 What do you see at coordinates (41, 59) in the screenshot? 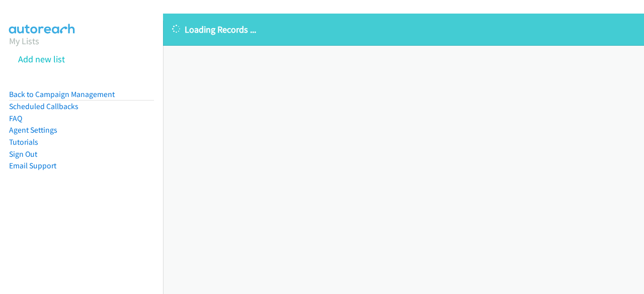
I see `a: Add new list` at bounding box center [41, 59].